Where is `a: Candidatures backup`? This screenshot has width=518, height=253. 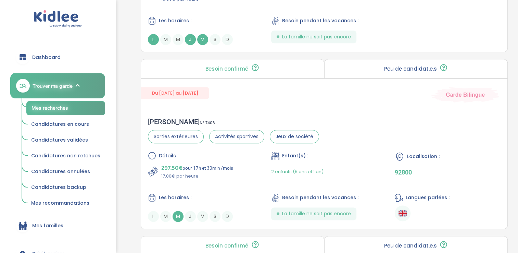 a: Candidatures backup is located at coordinates (66, 187).